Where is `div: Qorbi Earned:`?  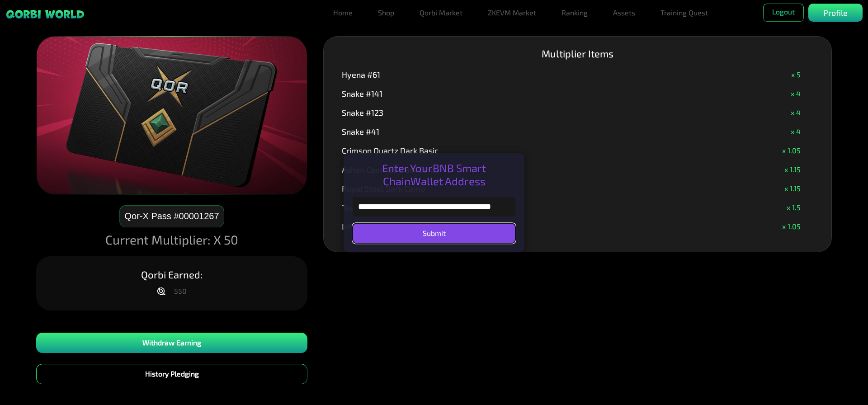 div: Qorbi Earned: is located at coordinates (172, 274).